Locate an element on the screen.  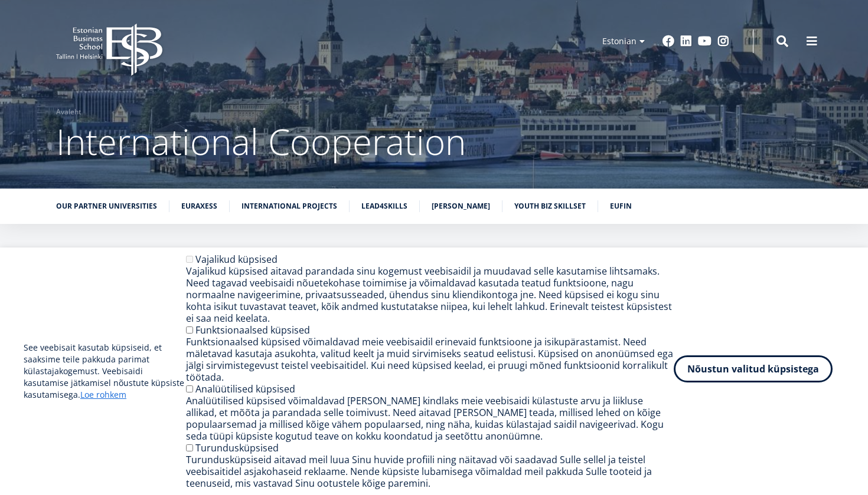
a: Our partner universities is located at coordinates (106, 206).